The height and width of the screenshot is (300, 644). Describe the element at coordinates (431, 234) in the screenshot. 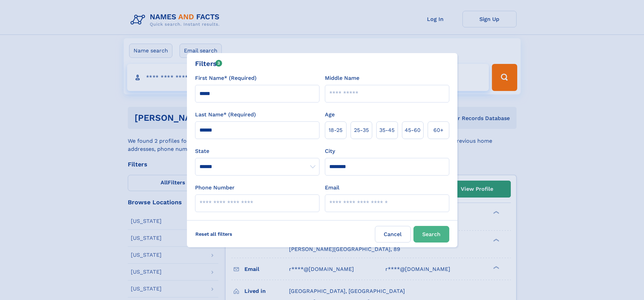

I see `button: Search` at that location.